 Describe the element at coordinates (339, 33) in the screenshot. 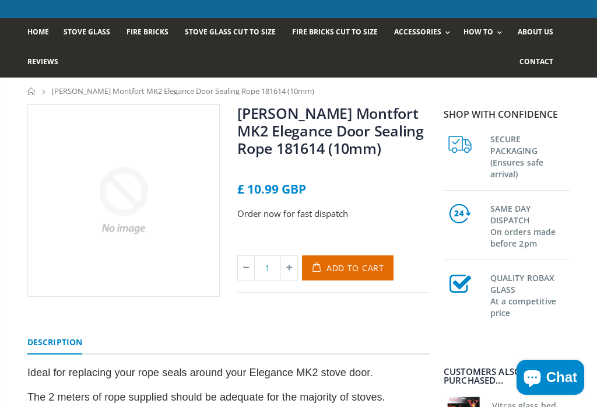

I see `a: Fire Bricks Cut To Size` at that location.